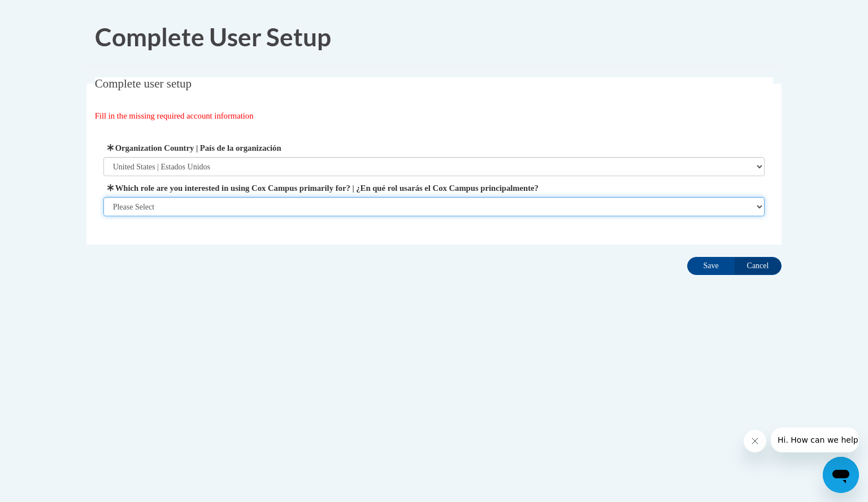 The height and width of the screenshot is (502, 868). I want to click on span: Complete user setup, so click(143, 84).